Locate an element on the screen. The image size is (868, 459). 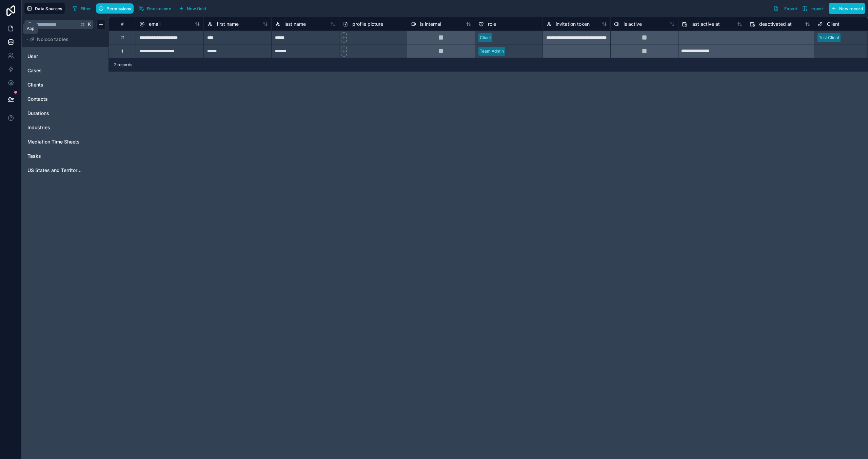
span: US States and Territories is located at coordinates (55, 170).